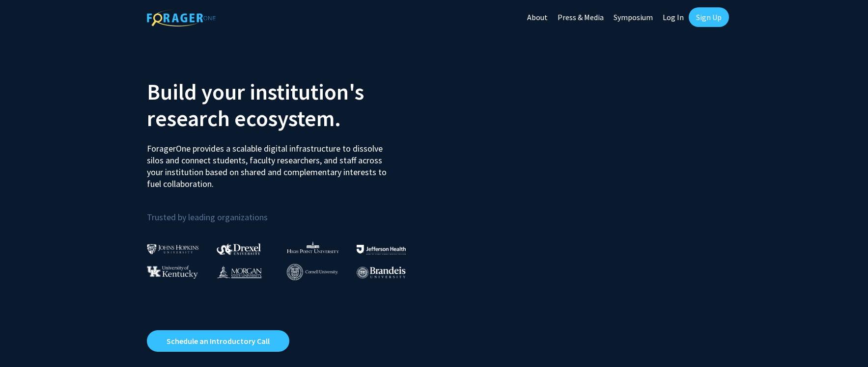  Describe the element at coordinates (270, 163) in the screenshot. I see `p: ForagerOne provides a scalable digital infrastructure to dissolve silos and connect students, fac...` at that location.